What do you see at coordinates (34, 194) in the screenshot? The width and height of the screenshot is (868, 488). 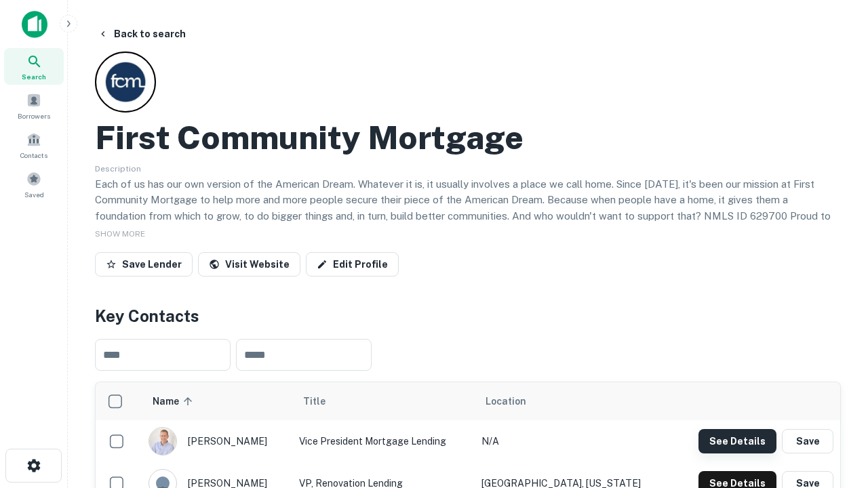 I see `span: Saved` at bounding box center [34, 194].